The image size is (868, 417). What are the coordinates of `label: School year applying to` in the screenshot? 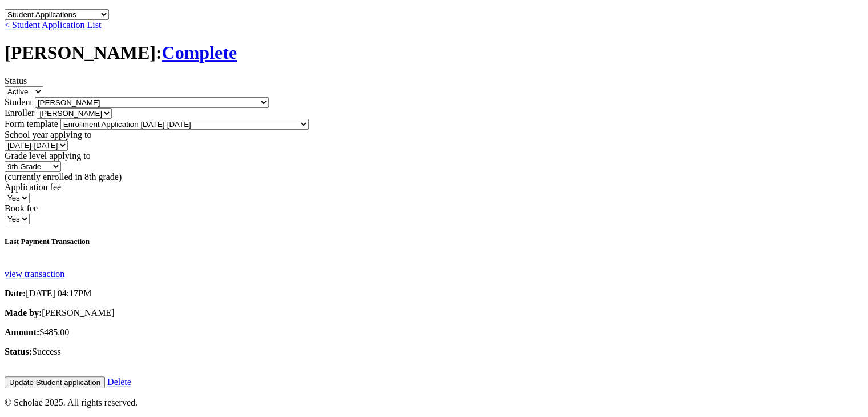 It's located at (48, 134).